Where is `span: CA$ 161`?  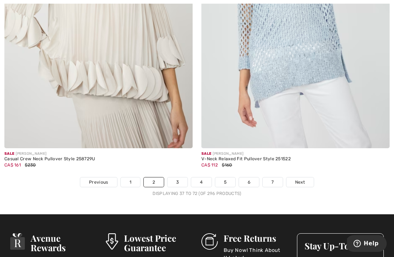
span: CA$ 161 is located at coordinates (12, 165).